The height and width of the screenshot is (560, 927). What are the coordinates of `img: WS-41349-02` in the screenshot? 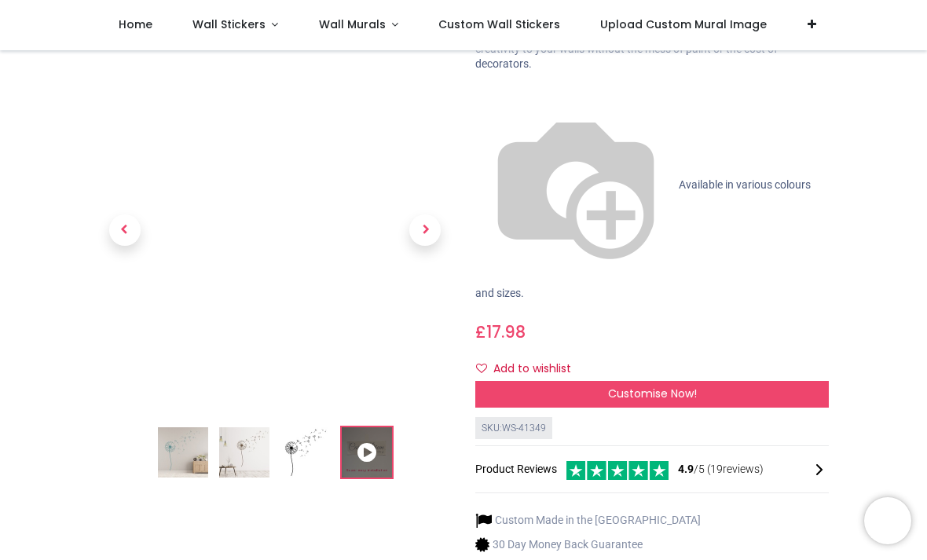 It's located at (244, 453).